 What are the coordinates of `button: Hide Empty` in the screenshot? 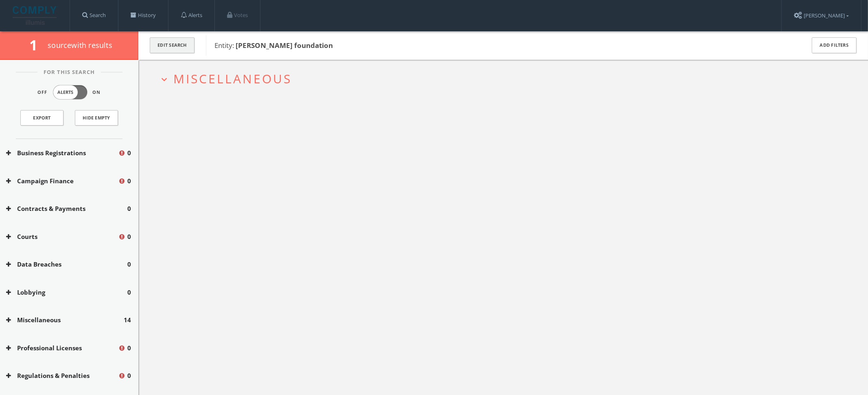 It's located at (97, 118).